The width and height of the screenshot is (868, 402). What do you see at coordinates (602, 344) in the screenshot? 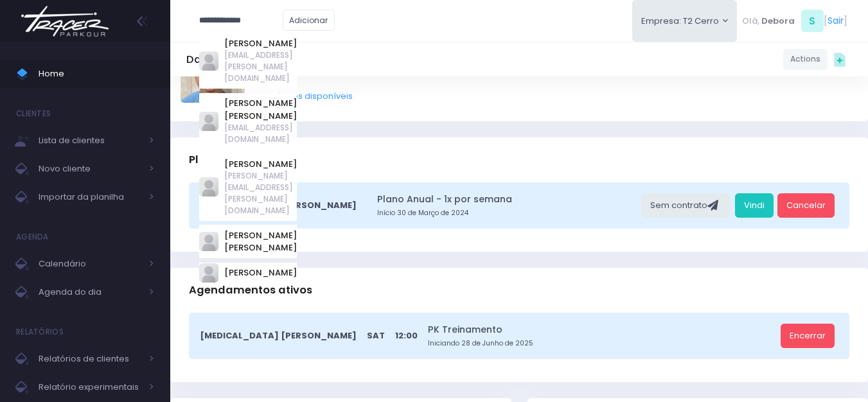
I see `small: Iniciando 28 de Junho de 2025` at bounding box center [602, 344].